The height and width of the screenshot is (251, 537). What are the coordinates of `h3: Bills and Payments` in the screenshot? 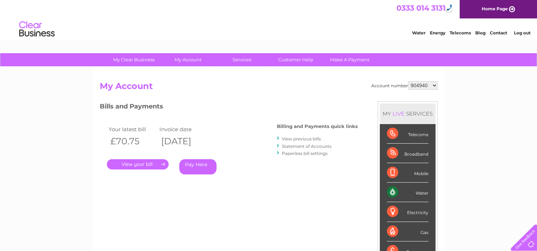 It's located at (229, 108).